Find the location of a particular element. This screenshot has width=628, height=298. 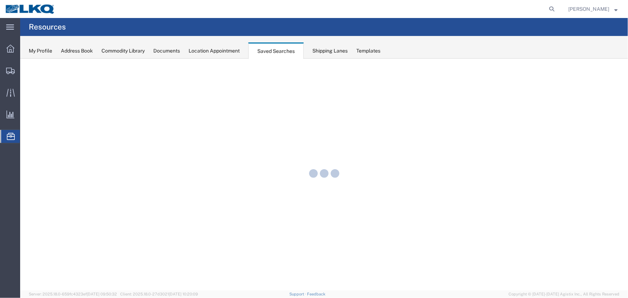

a: Feedback is located at coordinates (316, 294).